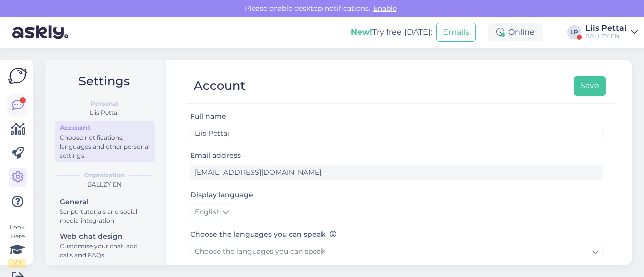 This screenshot has height=277, width=644. Describe the element at coordinates (105, 147) in the screenshot. I see `div: Choose notifications, languages and other personal settings` at that location.